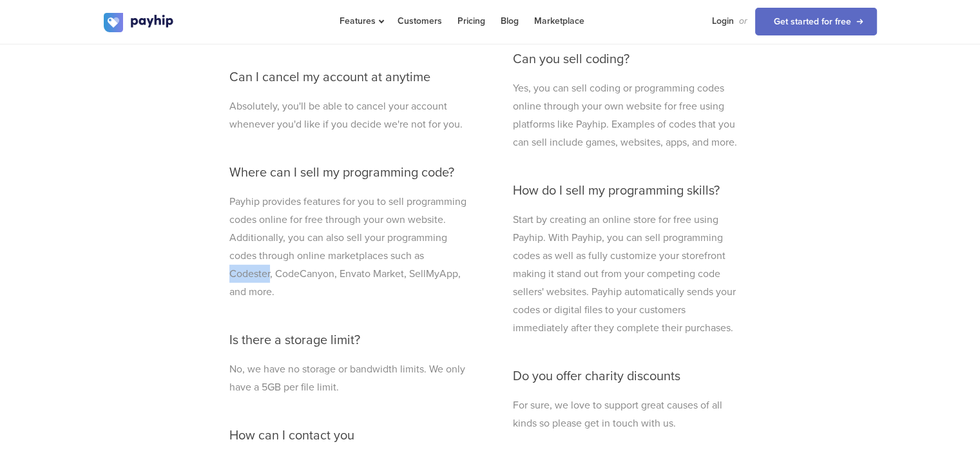 The width and height of the screenshot is (980, 453). Describe the element at coordinates (816, 21) in the screenshot. I see `a: Get started for free` at that location.